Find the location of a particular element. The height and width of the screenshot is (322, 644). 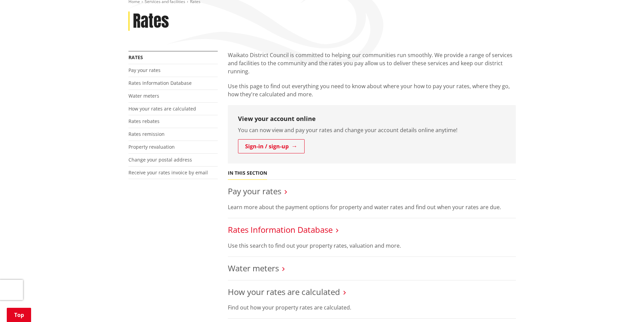

a: Change your postal address is located at coordinates (160, 160).